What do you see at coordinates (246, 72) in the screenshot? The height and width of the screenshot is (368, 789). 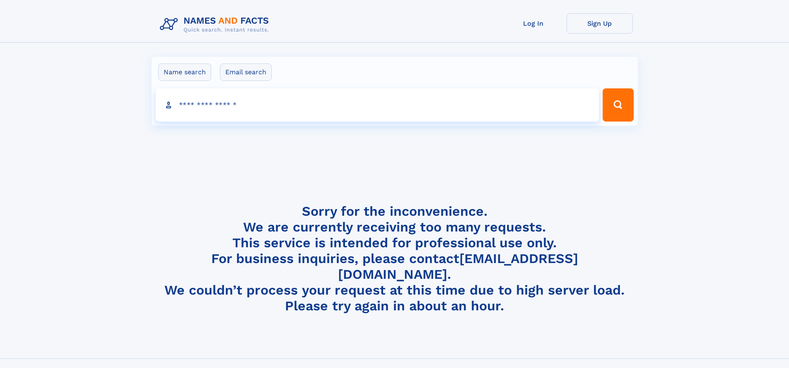 I see `label: Email search` at bounding box center [246, 72].